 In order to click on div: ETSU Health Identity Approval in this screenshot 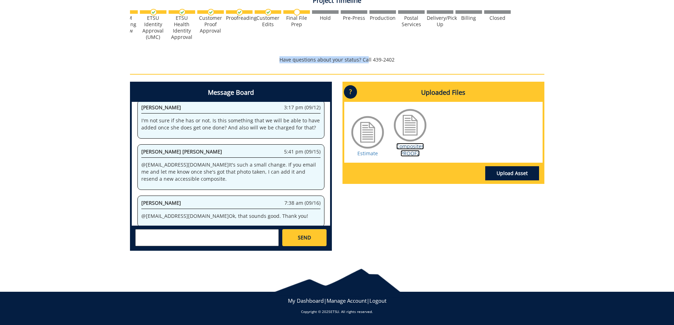, I will do `click(182, 28)`.